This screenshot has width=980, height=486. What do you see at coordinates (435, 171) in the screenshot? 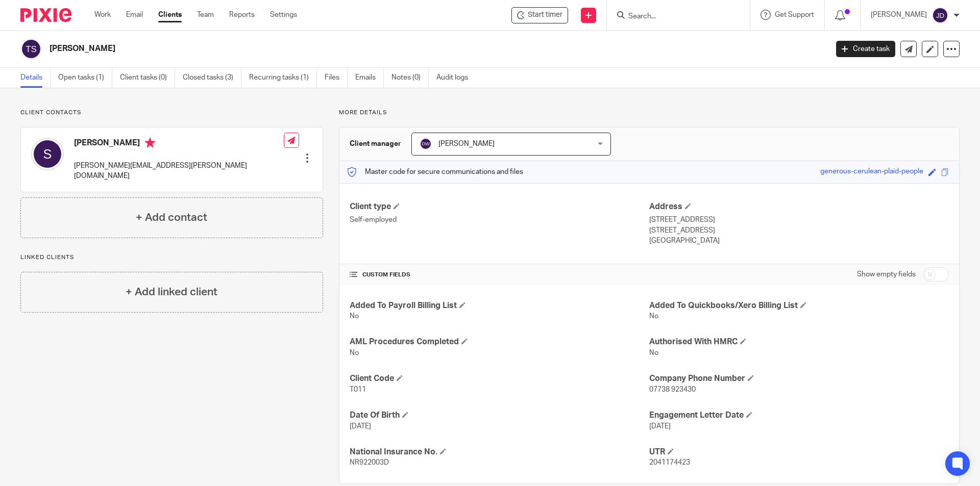
I see `p: Master code for secure communications and files` at bounding box center [435, 171].